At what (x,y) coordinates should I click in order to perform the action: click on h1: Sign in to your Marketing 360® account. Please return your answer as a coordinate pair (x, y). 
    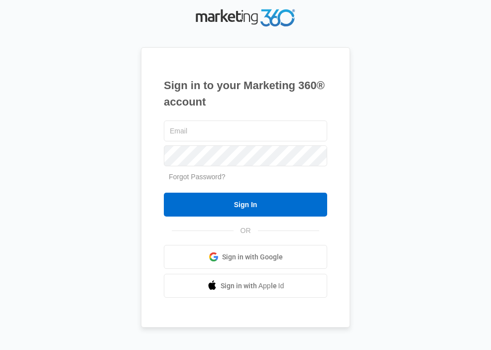
    Looking at the image, I should click on (245, 94).